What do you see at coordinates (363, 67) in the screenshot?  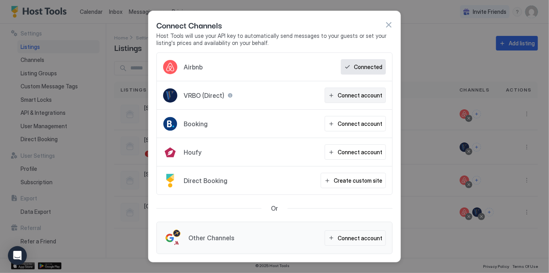 I see `button: Connected` at bounding box center [363, 67].